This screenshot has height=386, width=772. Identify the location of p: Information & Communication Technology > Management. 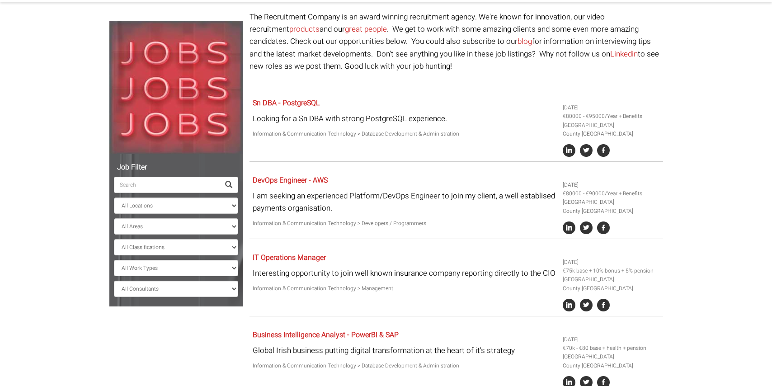
(404, 288).